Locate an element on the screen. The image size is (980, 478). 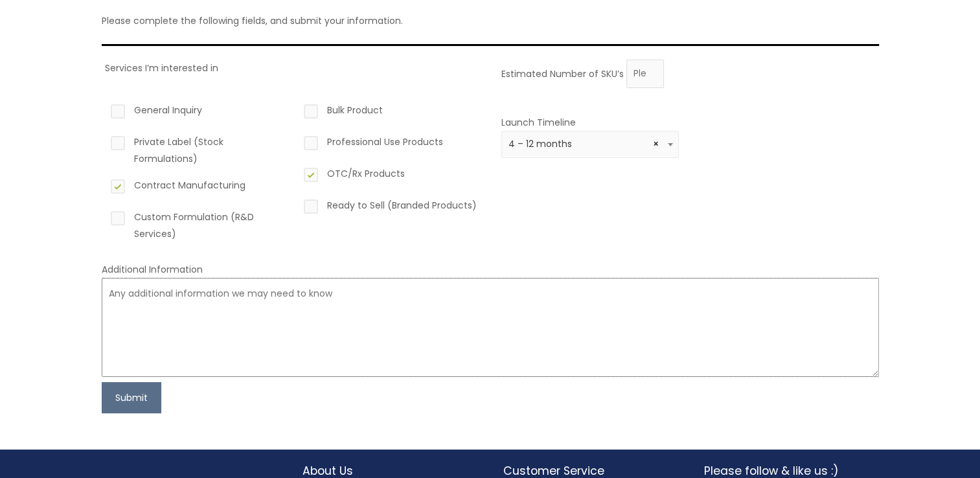
p: Please complete the following fields, and submit your information. is located at coordinates (491, 21).